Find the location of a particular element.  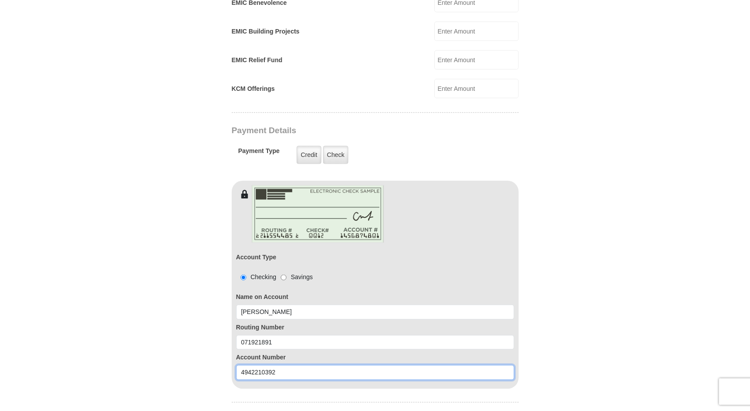

label: Name on Account is located at coordinates (375, 297).